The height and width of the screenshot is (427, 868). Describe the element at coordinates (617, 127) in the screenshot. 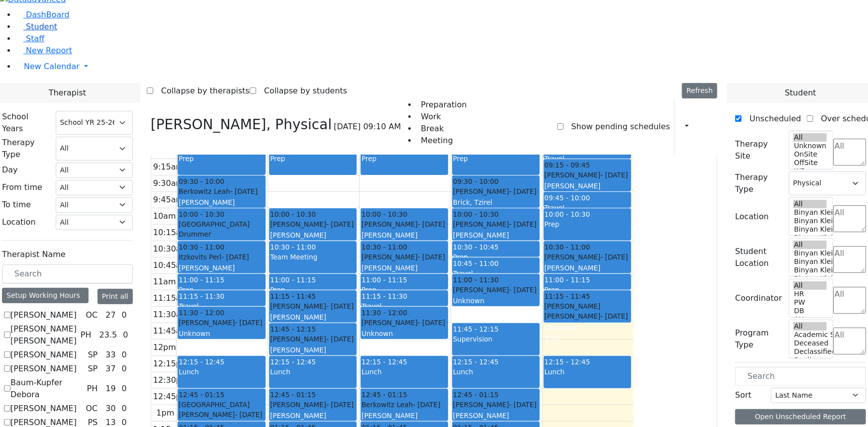

I see `label: Show pending schedules` at that location.